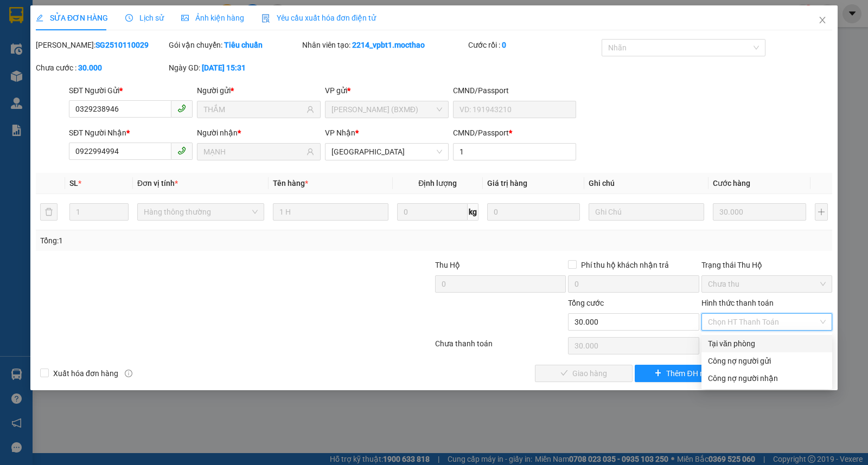 Image resolution: width=868 pixels, height=465 pixels. What do you see at coordinates (266, 19) in the screenshot?
I see `img: icon` at bounding box center [266, 19].